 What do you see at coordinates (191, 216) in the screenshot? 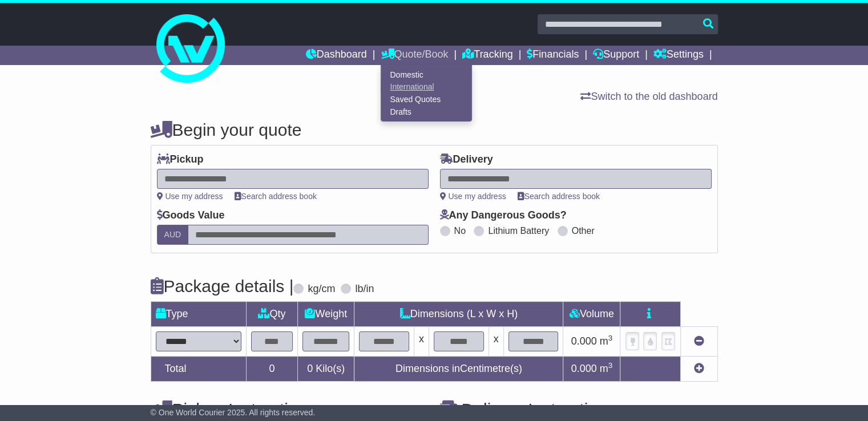
I see `label: Goods Value` at bounding box center [191, 216].